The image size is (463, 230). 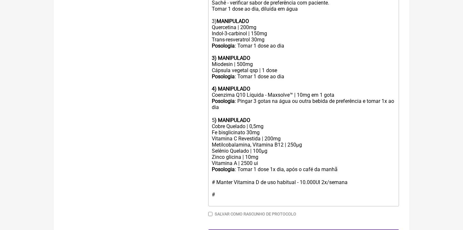 I want to click on strong: 3) MANIPULADO, so click(x=231, y=58).